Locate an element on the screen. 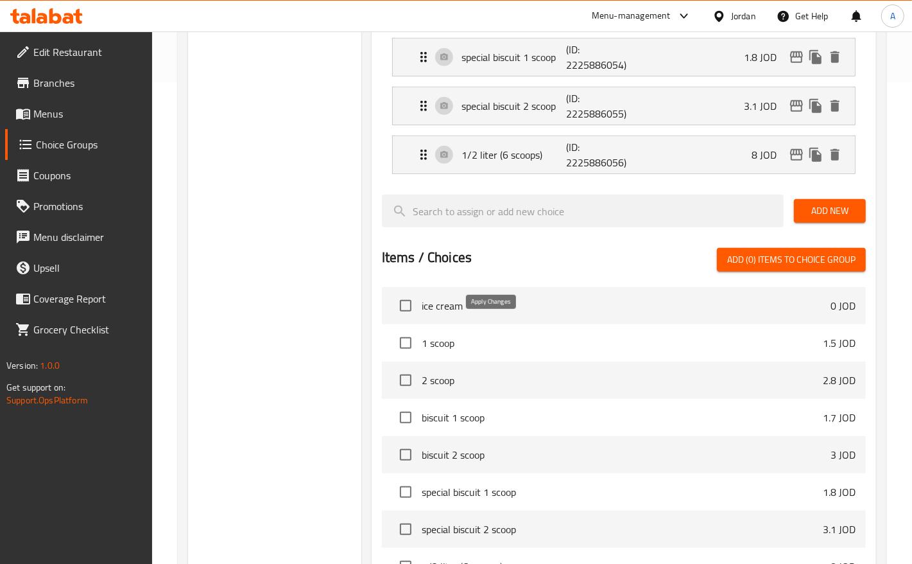 This screenshot has height=564, width=912. span: Promotions is located at coordinates (87, 206).